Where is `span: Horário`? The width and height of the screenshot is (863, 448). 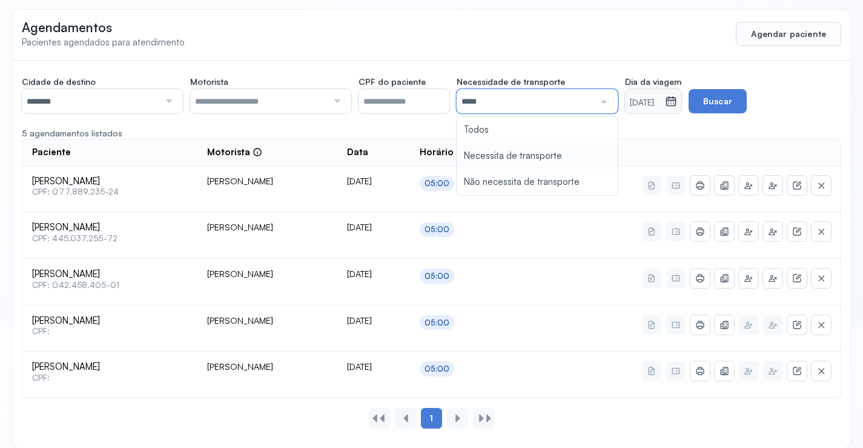 span: Horário is located at coordinates (437, 152).